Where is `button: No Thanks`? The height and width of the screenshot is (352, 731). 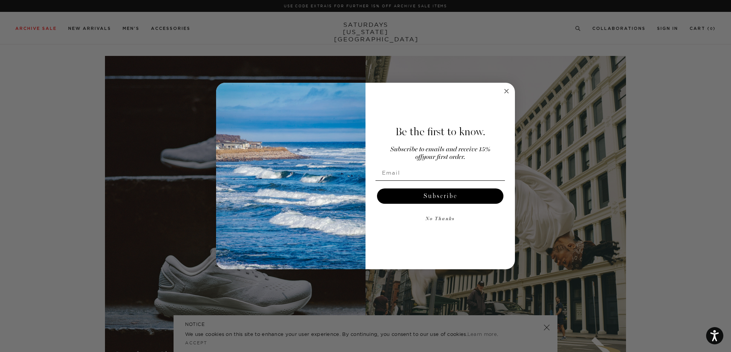 button: No Thanks is located at coordinates (440, 219).